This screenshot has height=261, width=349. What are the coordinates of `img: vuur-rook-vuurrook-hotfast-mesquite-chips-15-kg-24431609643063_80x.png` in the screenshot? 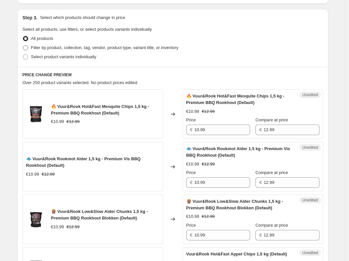 It's located at (36, 114).